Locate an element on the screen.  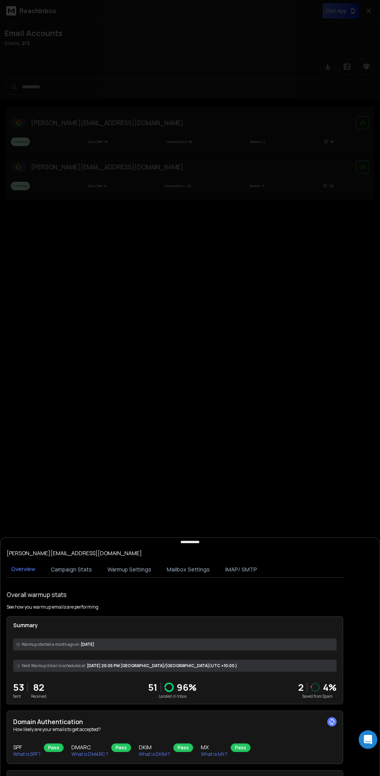
p: 4 % is located at coordinates (329, 687).